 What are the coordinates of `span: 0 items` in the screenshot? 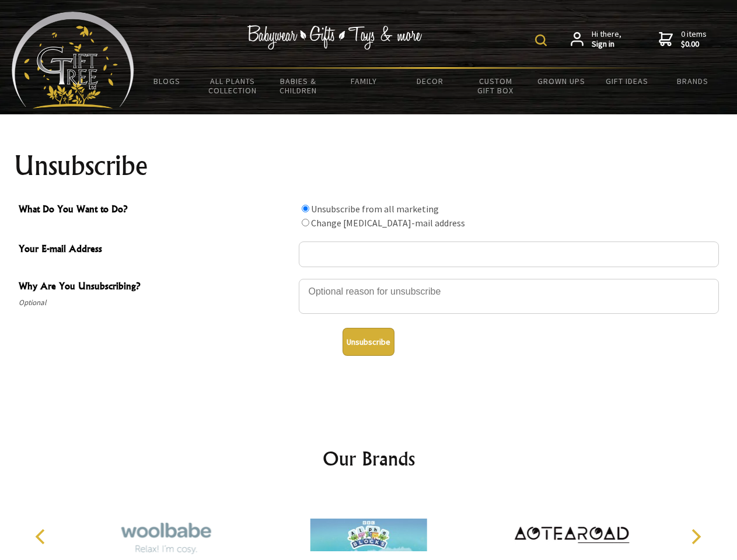 It's located at (694, 39).